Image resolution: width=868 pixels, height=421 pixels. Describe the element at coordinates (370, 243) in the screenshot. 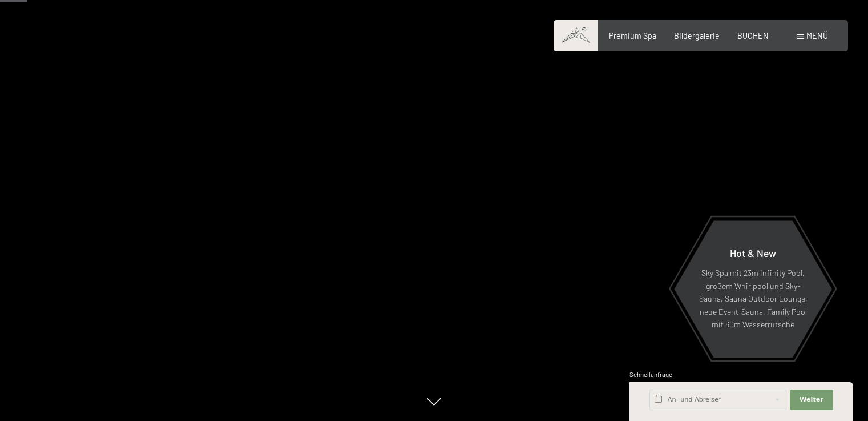

I see `span: Einwilligung Marketing*` at that location.